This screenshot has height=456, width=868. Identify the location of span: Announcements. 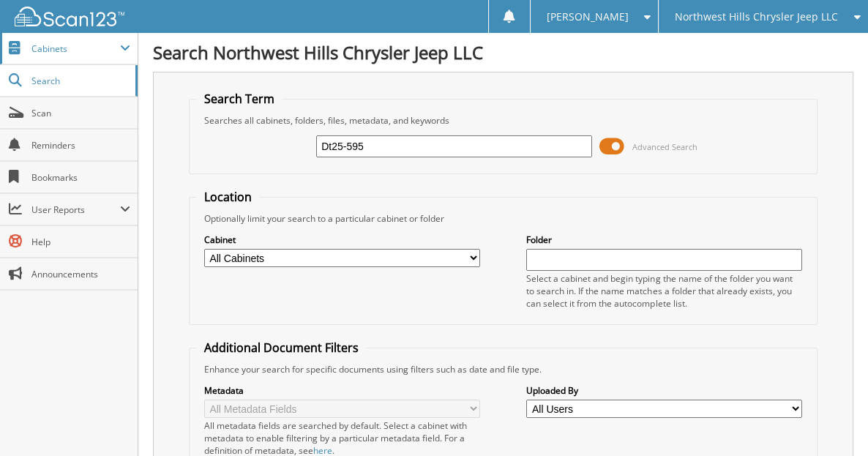
(80, 274).